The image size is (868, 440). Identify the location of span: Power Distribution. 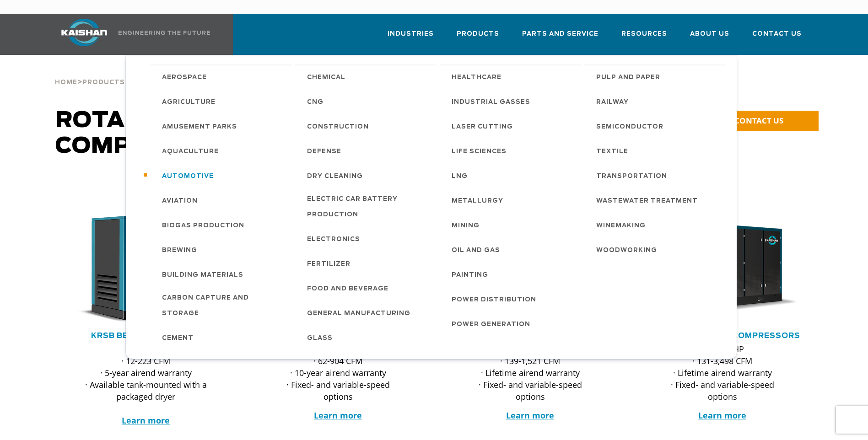
(494, 300).